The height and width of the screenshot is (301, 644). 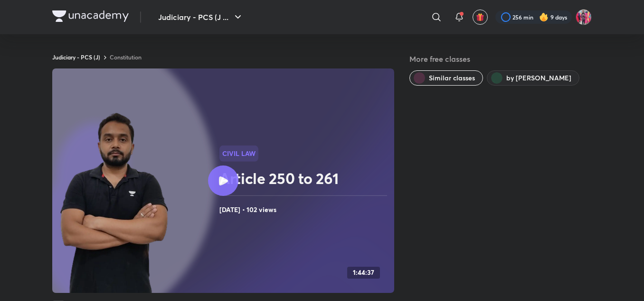 I want to click on button: avatar, so click(x=480, y=17).